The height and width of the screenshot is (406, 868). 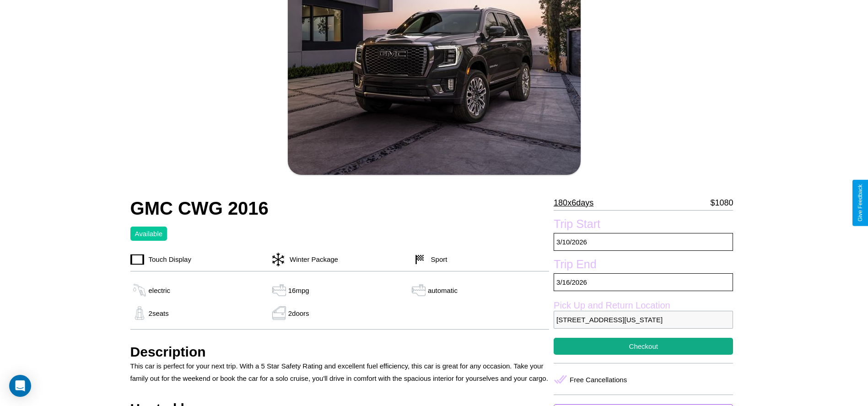 I want to click on p: 2 seats, so click(x=159, y=313).